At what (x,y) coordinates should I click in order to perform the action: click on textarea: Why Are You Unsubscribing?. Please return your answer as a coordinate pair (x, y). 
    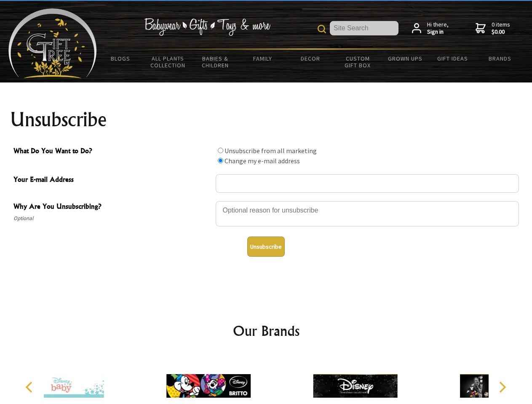
    Looking at the image, I should click on (367, 213).